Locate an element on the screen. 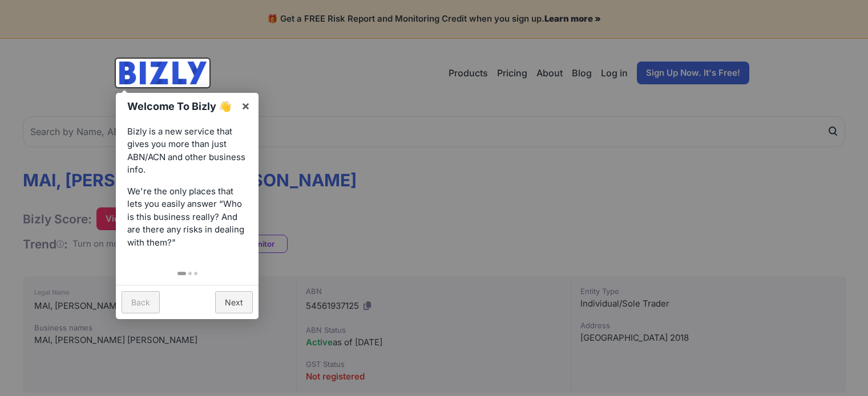  a: Next is located at coordinates (234, 302).